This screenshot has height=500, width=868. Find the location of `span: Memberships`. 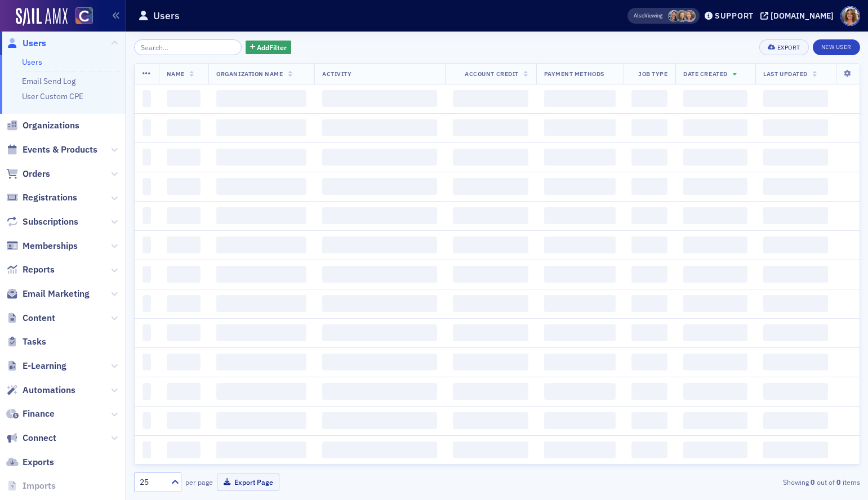

span: Memberships is located at coordinates (50, 246).